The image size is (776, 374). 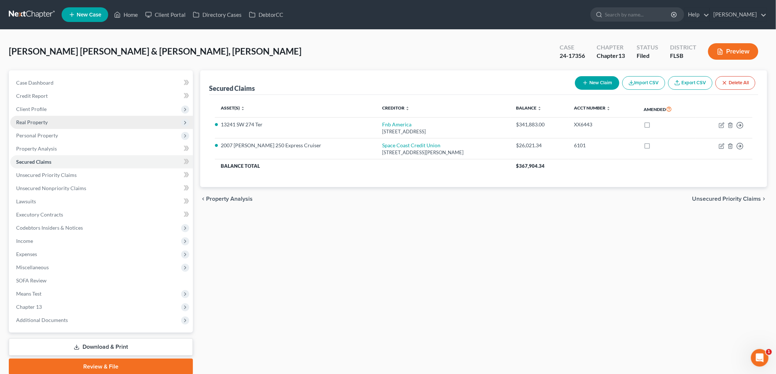 What do you see at coordinates (51, 188) in the screenshot?
I see `span: Unsecured Nonpriority Claims` at bounding box center [51, 188].